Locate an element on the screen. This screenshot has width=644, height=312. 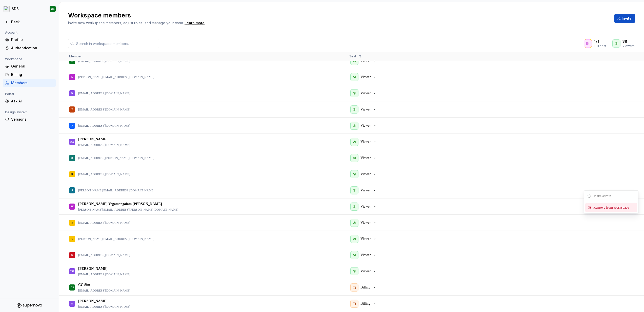
p: CC Sim is located at coordinates (84, 285).